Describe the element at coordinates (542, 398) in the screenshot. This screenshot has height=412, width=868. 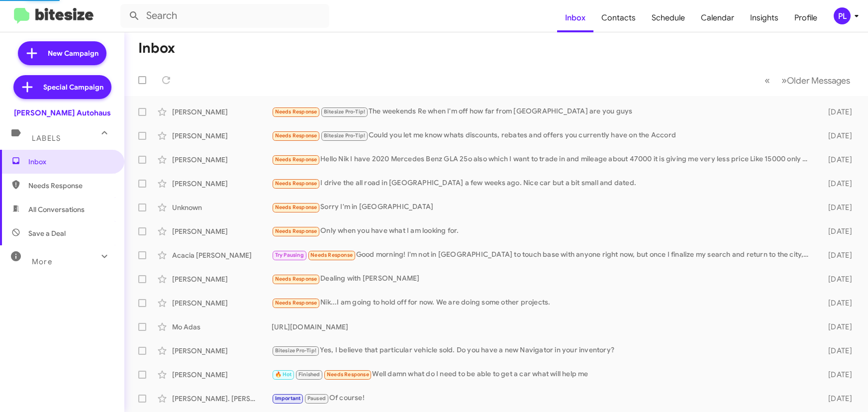
I see `div: Of course!` at that location.